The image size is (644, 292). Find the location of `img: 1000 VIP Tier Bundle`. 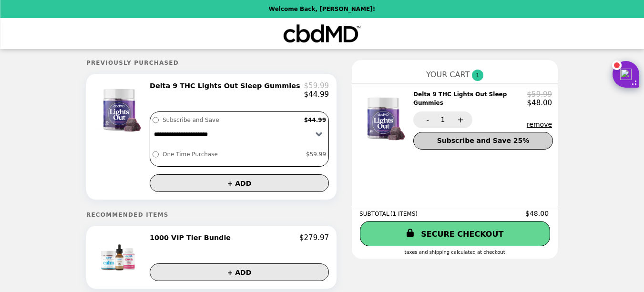

img: 1000 VIP Tier Bundle is located at coordinates (120, 257).